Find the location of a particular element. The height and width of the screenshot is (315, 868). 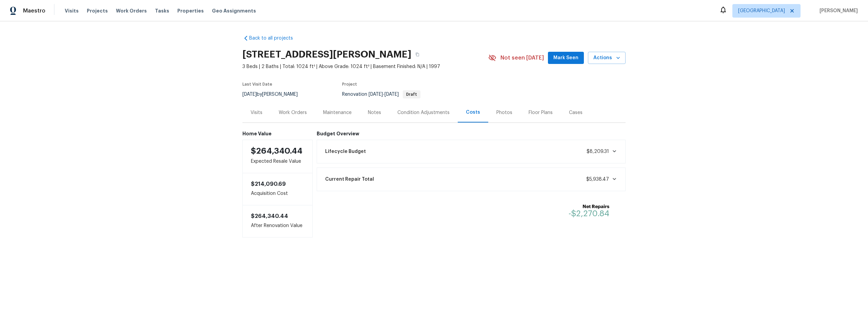

button: Copy Address is located at coordinates (418, 54).